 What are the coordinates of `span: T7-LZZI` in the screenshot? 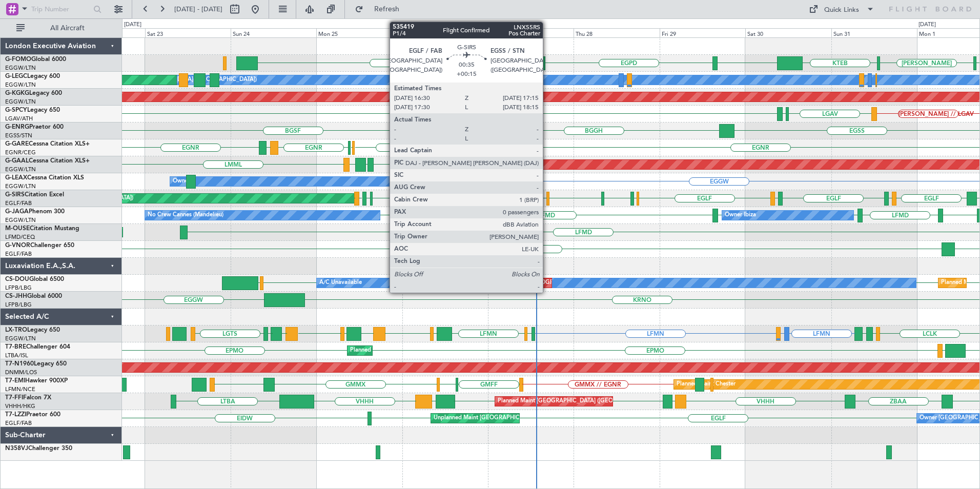 It's located at (15, 415).